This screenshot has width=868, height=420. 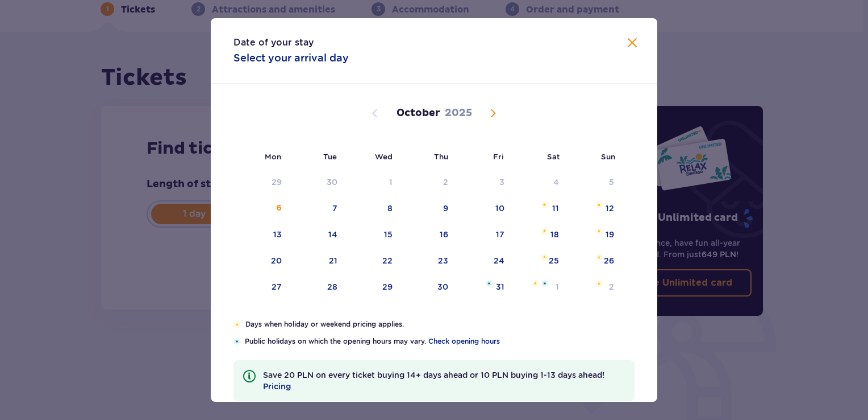 What do you see at coordinates (485, 183) in the screenshot?
I see `td: Date not available. Friday, October 3, 2025` at bounding box center [485, 183].